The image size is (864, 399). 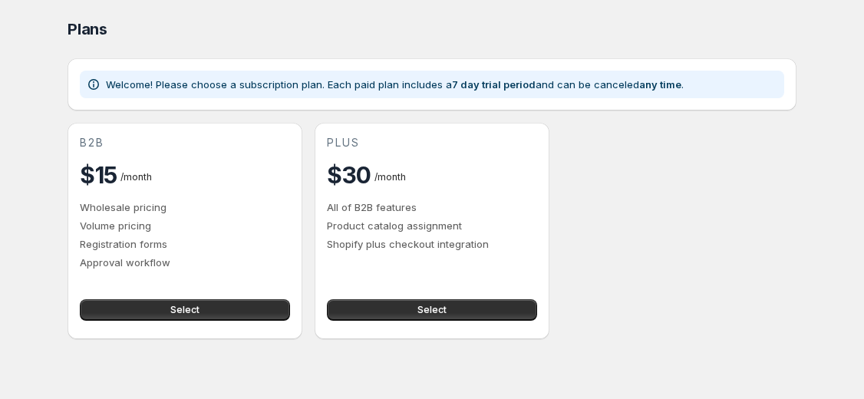 I want to click on span: plus, so click(x=343, y=143).